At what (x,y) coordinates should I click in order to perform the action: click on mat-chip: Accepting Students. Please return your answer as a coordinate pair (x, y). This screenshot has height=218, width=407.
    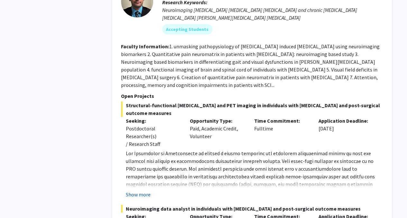
    Looking at the image, I should click on (187, 29).